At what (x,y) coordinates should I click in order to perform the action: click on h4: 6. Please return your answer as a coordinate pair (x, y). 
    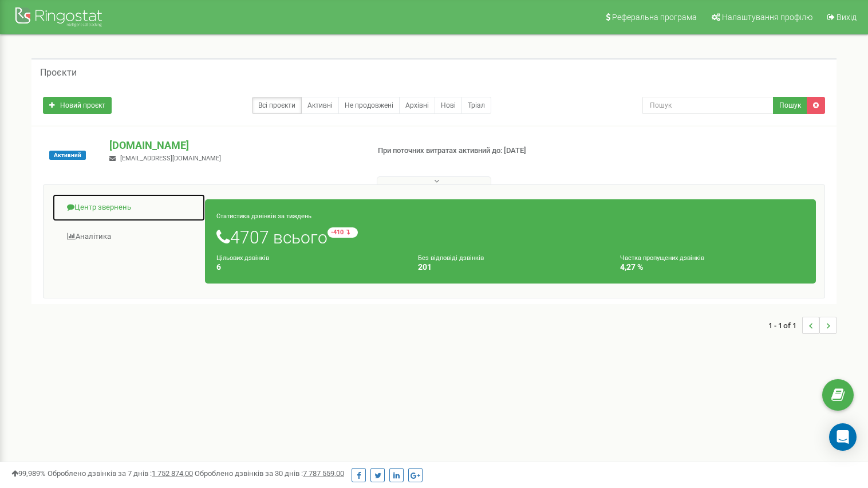
    Looking at the image, I should click on (309, 267).